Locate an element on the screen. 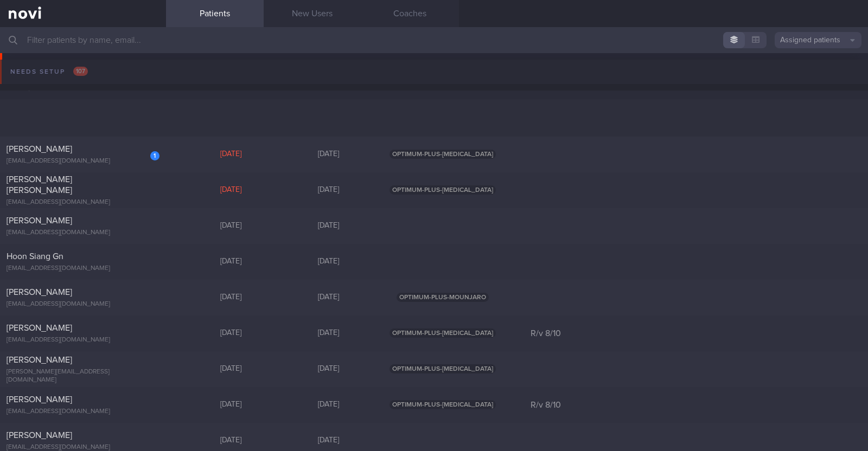 The image size is (868, 451). span: OPTIMUM-PLUS-MOUNJARO is located at coordinates (443, 297).